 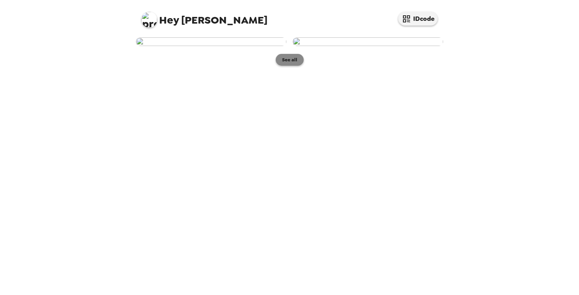 I want to click on img: user-266760, so click(x=211, y=42).